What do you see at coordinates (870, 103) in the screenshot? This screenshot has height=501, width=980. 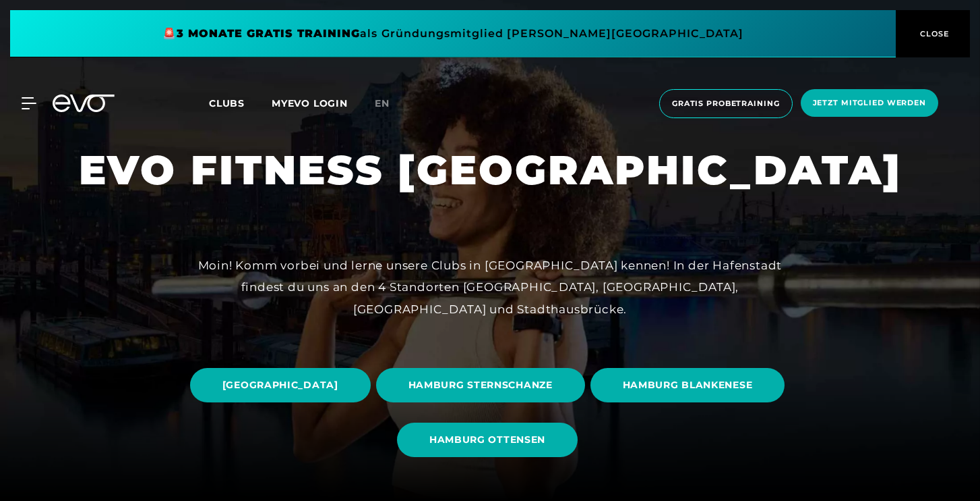 I see `span: Jetzt Mitglied werden` at bounding box center [870, 103].